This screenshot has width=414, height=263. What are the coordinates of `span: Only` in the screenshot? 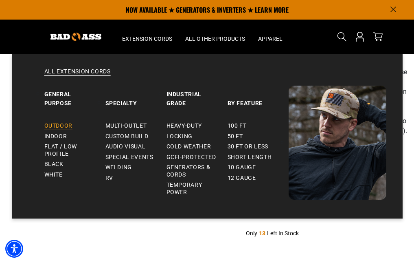 It's located at (252, 233).